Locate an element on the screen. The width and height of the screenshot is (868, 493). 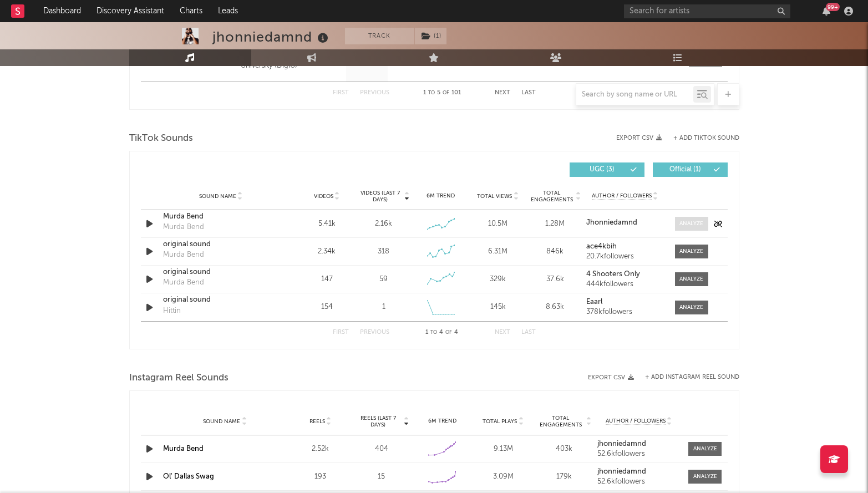
span: Official ( 1 ) is located at coordinates (686, 170).